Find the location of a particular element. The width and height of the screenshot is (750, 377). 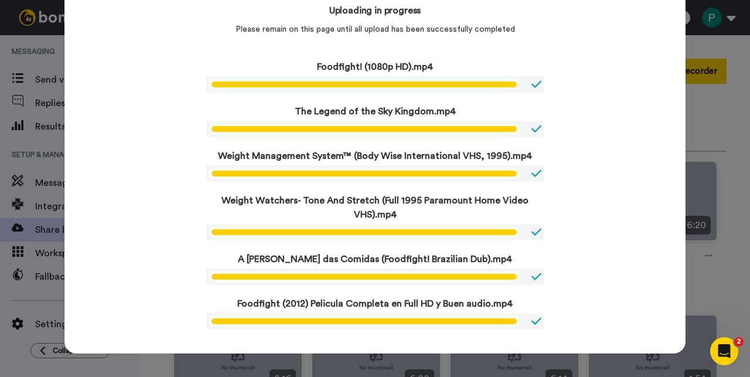

p: Foodfight (2012) Pelicula Completa en Full HD y Buen audio.mp4 is located at coordinates (375, 304).